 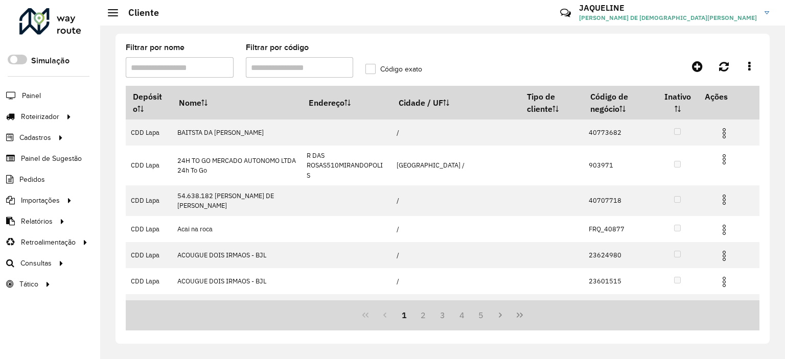 What do you see at coordinates (237, 229) in the screenshot?
I see `td: Acai na roca` at bounding box center [237, 229].